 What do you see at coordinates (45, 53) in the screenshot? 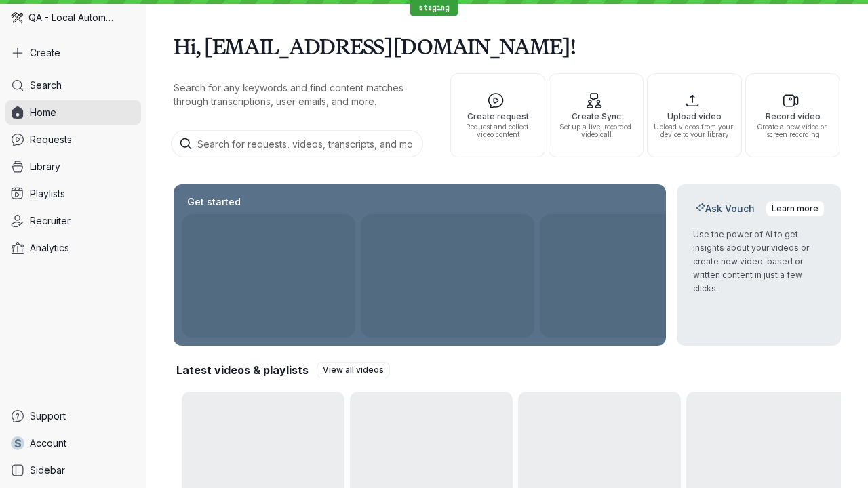
I see `span: Create` at bounding box center [45, 53].